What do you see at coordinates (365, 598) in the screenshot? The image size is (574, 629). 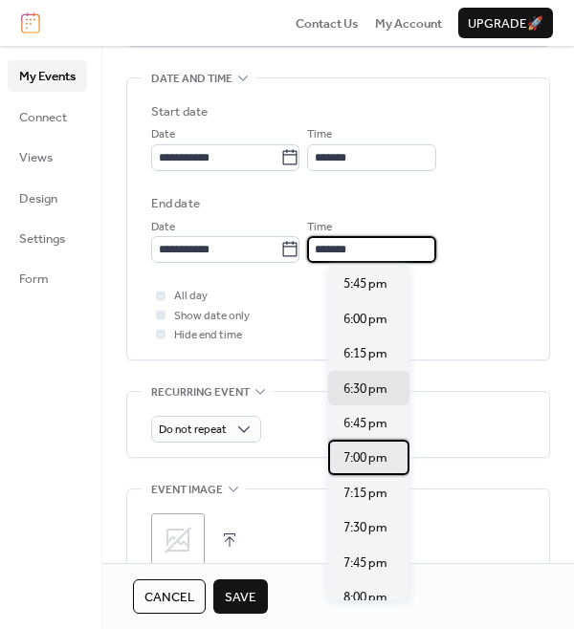 I see `span: 8:00 pm` at bounding box center [365, 598].